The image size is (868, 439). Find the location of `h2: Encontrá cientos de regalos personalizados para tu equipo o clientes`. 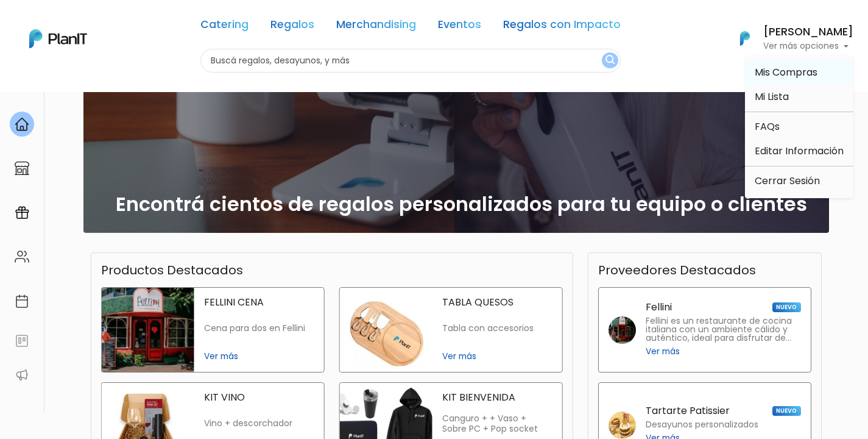

h2: Encontrá cientos de regalos personalizados para tu equipo o clientes is located at coordinates (461, 204).